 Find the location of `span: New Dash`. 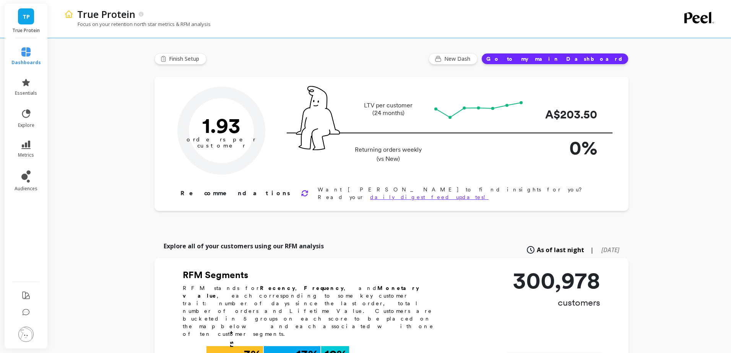

span: New Dash is located at coordinates (459, 59).